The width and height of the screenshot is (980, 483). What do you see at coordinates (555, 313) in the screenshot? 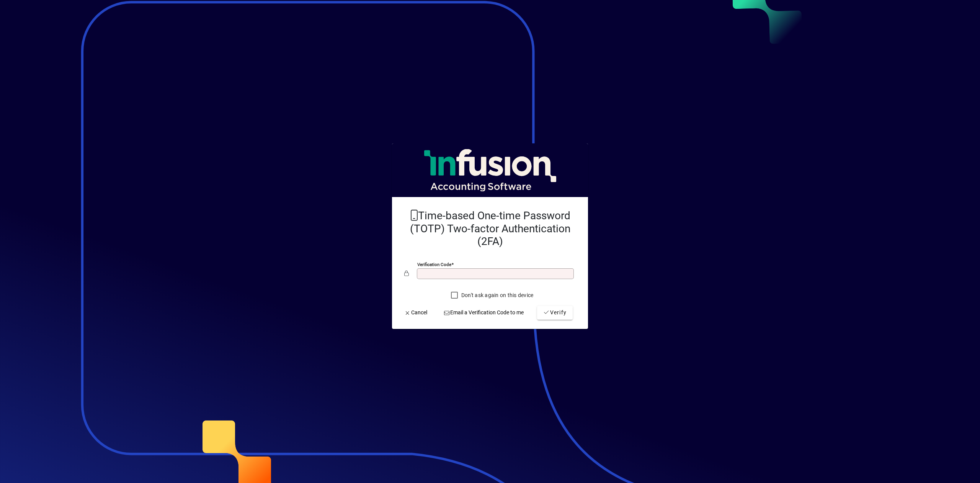
I see `button: Verify` at bounding box center [555, 313].